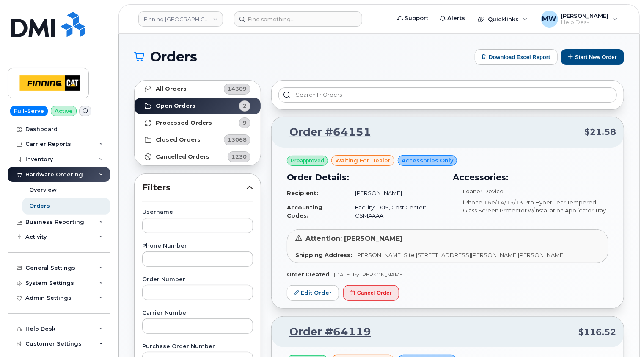  Describe the element at coordinates (198, 313) in the screenshot. I see `label: Carrier Number` at that location.